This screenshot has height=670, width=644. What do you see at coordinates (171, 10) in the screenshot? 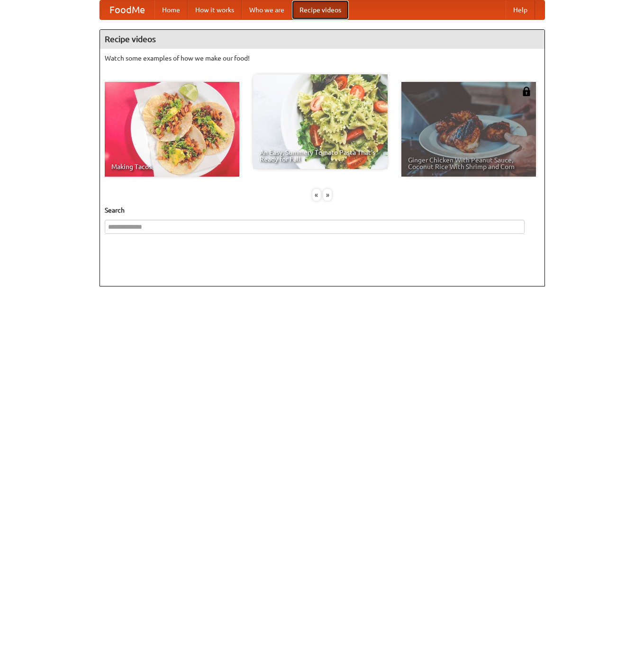
I see `a: Home` at bounding box center [171, 10].